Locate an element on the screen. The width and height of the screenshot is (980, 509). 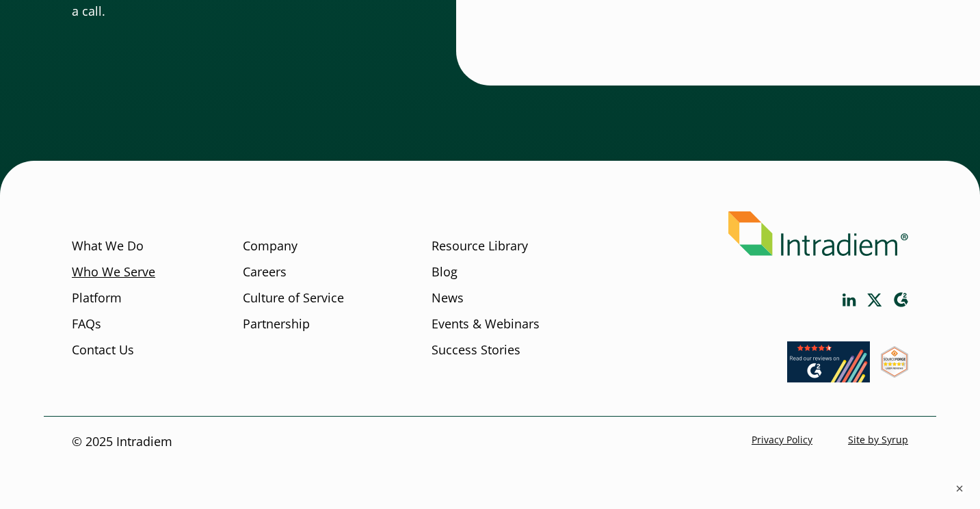
a: Site by Syrup is located at coordinates (878, 440).